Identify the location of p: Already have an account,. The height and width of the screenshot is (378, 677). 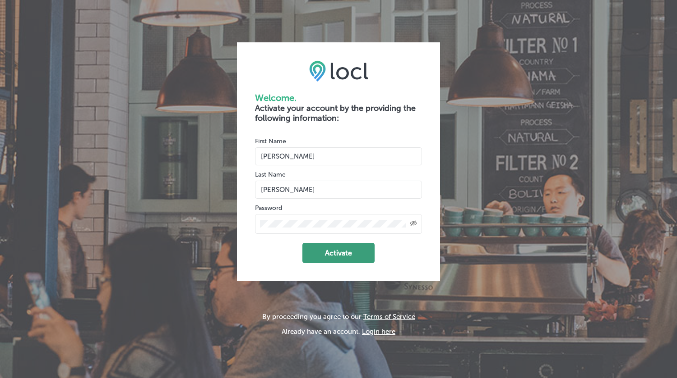
(338, 332).